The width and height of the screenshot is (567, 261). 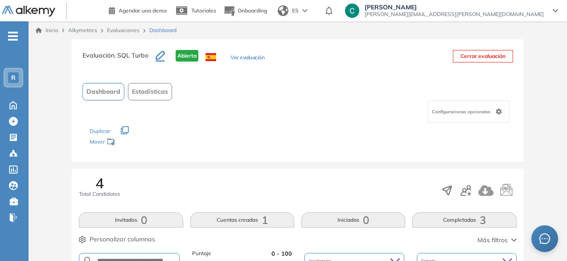 I want to click on button: Iniciadas0, so click(x=353, y=220).